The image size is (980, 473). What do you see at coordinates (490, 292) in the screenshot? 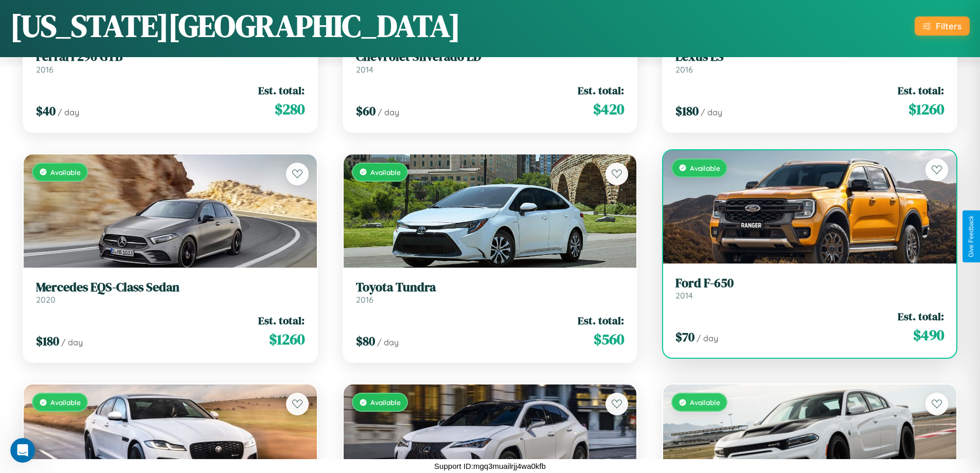
I see `a: Toyota Tundra2016` at bounding box center [490, 292].